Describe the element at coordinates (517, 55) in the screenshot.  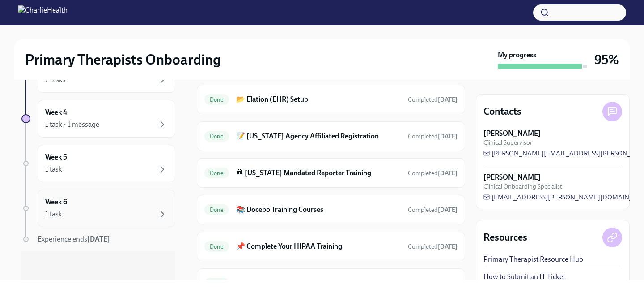
I see `strong: My progress` at that location.